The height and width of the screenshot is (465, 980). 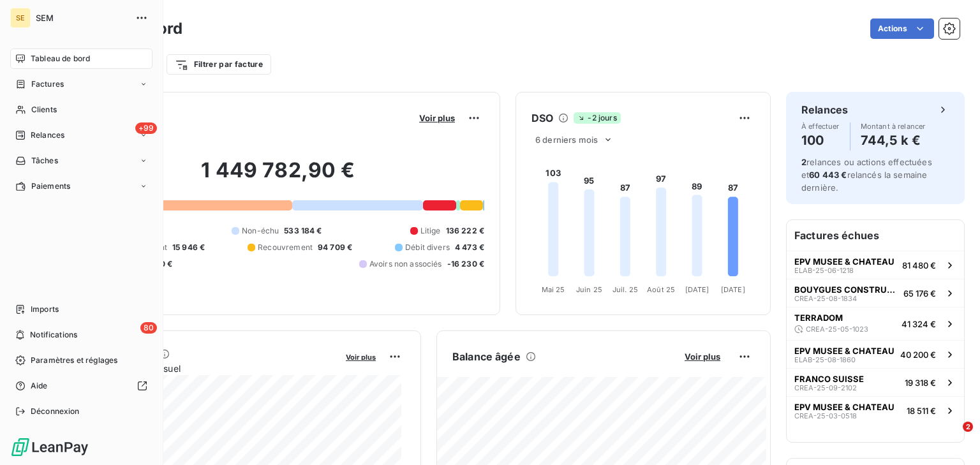 What do you see at coordinates (827, 174) in the screenshot?
I see `span: 60 443 €` at bounding box center [827, 174].